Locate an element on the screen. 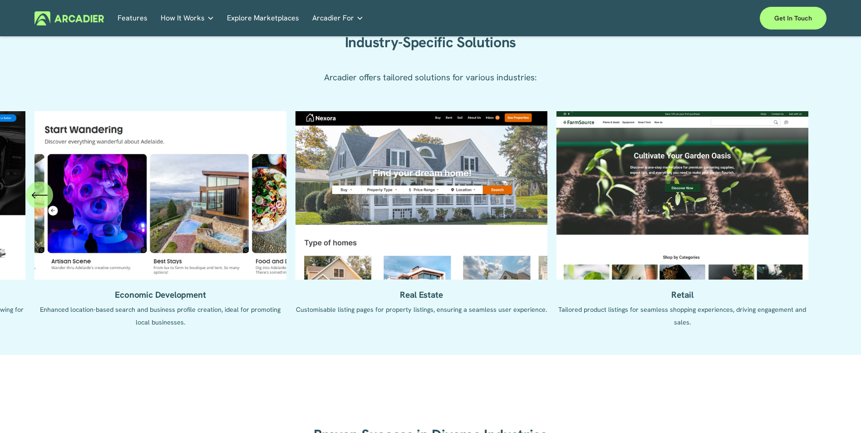 The image size is (861, 433). span: Arcadier For is located at coordinates (333, 18).